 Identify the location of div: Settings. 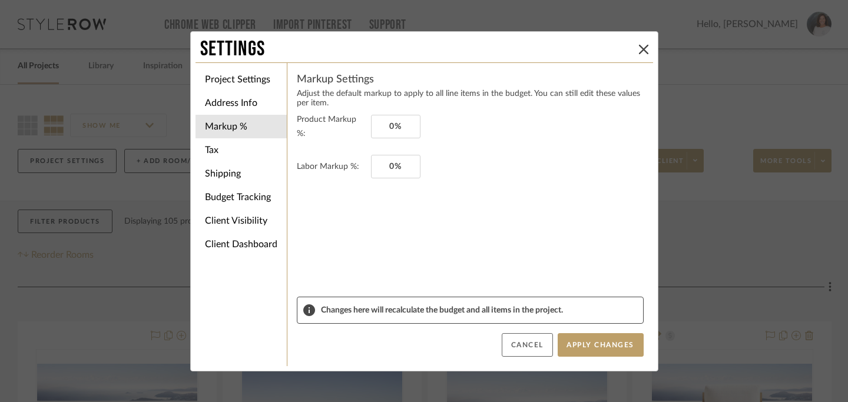
(417, 49).